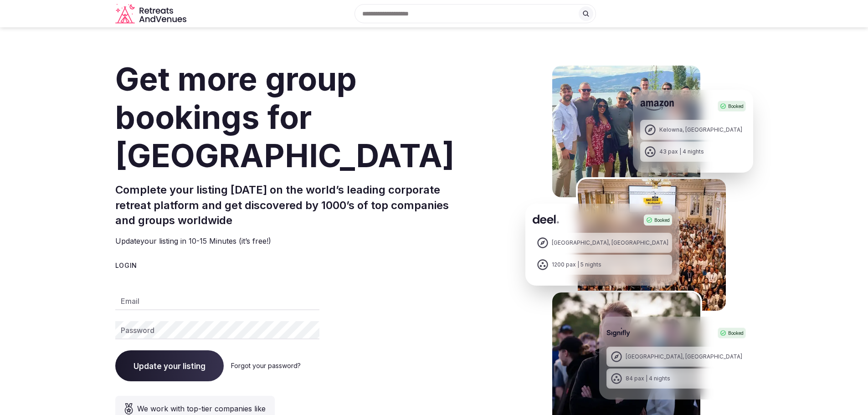 The width and height of the screenshot is (868, 415). Describe the element at coordinates (169, 366) in the screenshot. I see `span: Update your listing` at that location.